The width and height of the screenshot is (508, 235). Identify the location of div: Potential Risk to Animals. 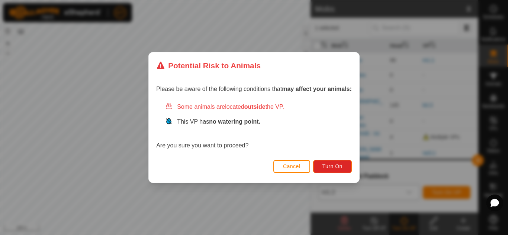
(208, 65).